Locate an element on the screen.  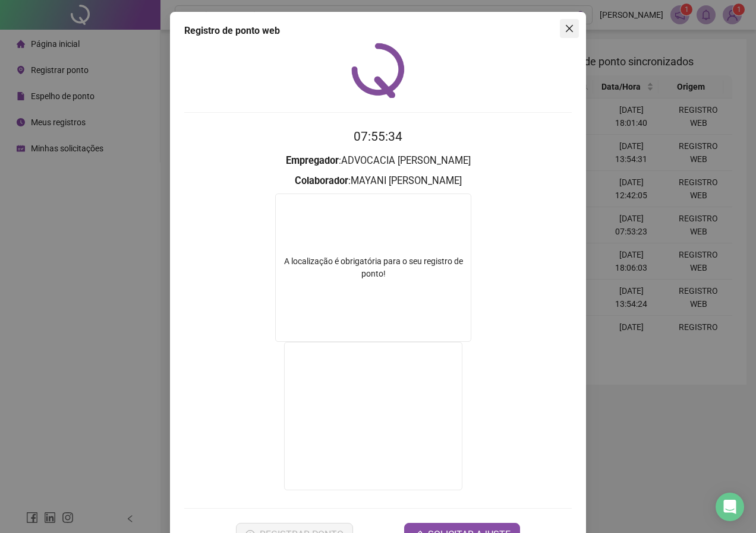
img: QRPoint is located at coordinates (378, 70).